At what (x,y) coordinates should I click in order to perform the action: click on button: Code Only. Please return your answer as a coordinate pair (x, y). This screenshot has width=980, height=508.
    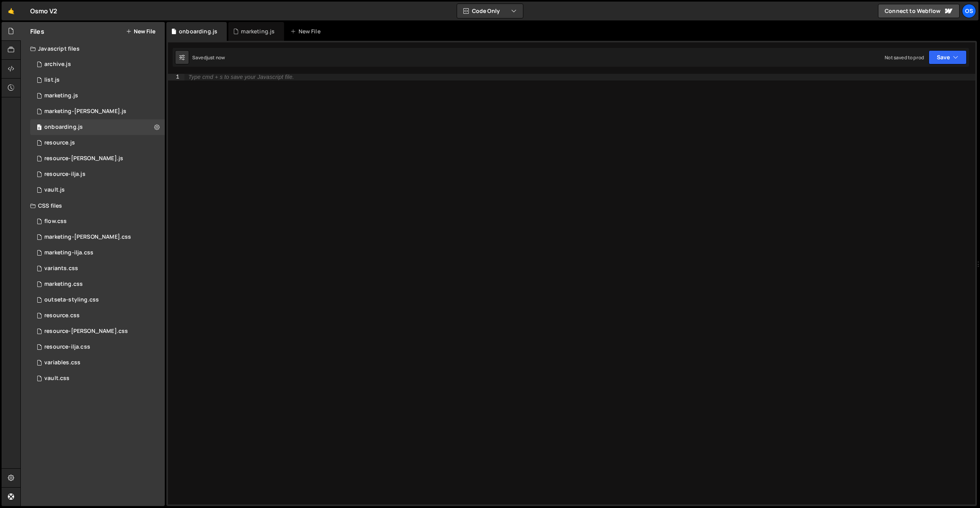
    Looking at the image, I should click on (490, 11).